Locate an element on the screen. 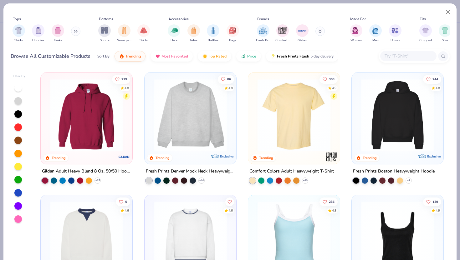  span: 303 is located at coordinates (331, 79).